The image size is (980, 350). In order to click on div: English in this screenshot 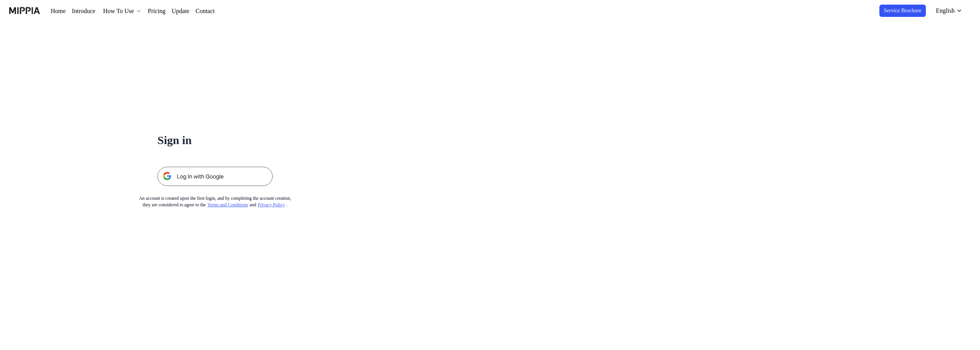, I will do `click(944, 10)`.